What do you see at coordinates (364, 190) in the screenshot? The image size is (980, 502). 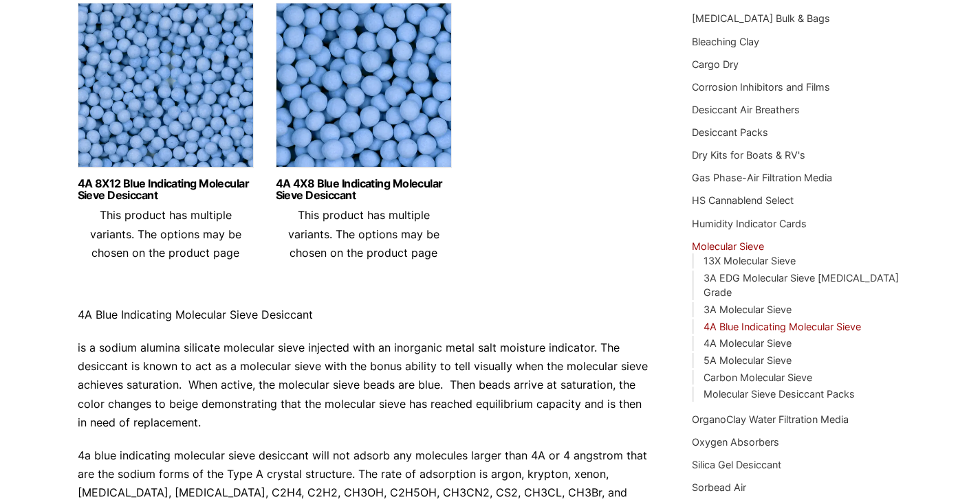 I see `a: 4A 4X8 Blue Indicating Molecular Sieve Desiccant` at bounding box center [364, 190].